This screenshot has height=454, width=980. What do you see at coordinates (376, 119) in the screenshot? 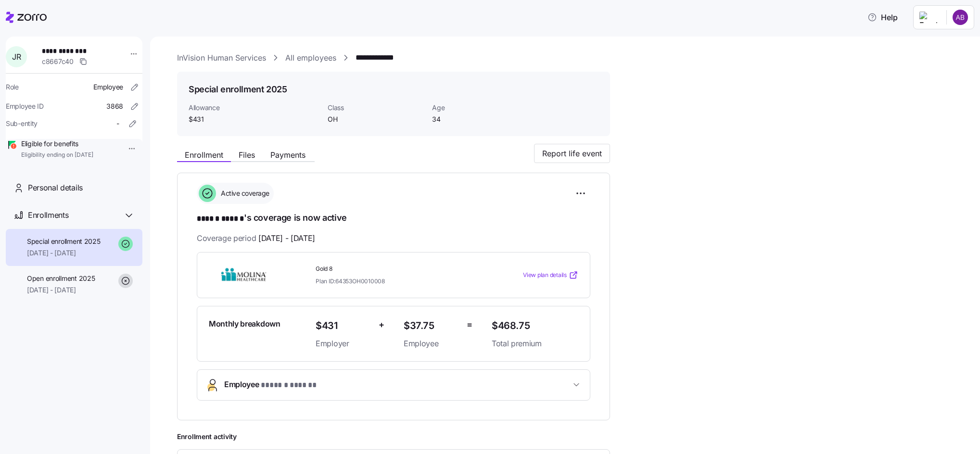
I see `span: OH` at bounding box center [376, 119].